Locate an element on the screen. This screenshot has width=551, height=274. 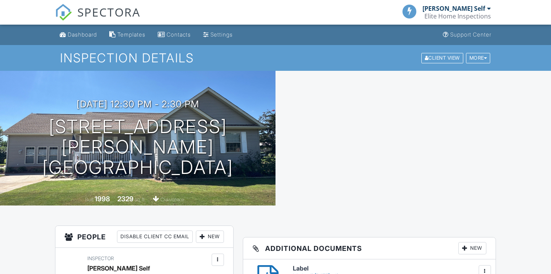
span: SPECTORA is located at coordinates (109, 12).